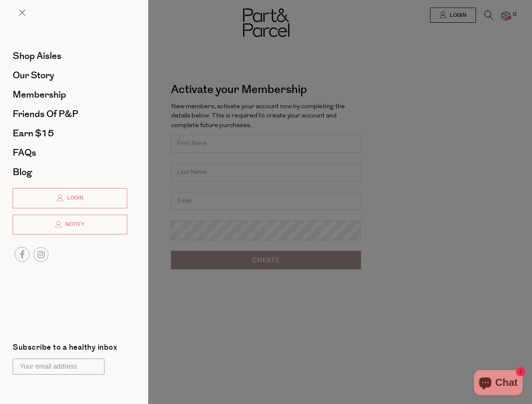 This screenshot has width=532, height=404. I want to click on span: Our Story, so click(34, 75).